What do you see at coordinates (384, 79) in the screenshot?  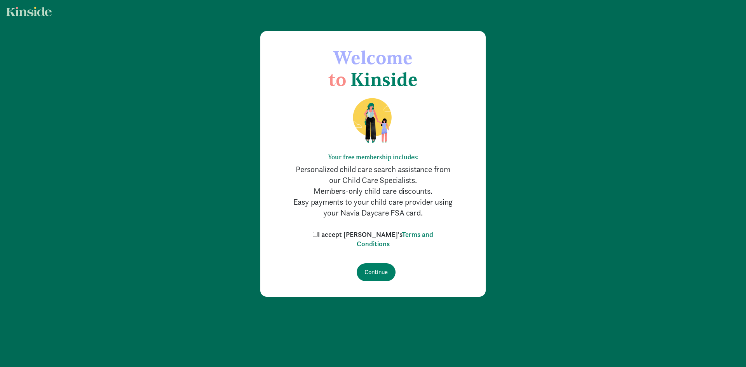 I see `span: Kinside` at bounding box center [384, 79].